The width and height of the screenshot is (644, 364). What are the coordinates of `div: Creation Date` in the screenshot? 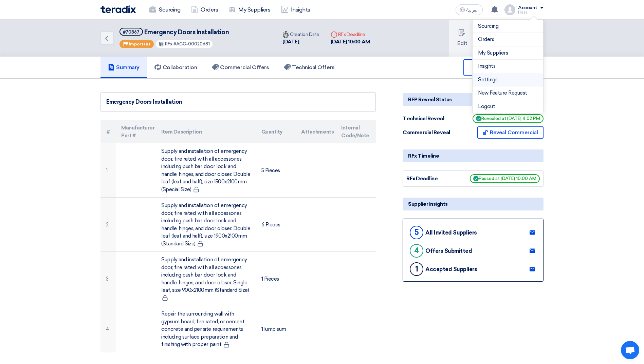 It's located at (301, 34).